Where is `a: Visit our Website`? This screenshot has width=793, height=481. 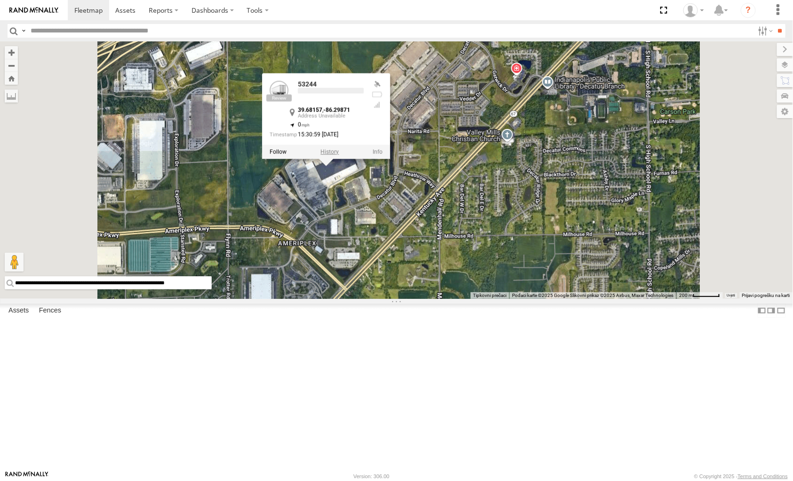 a: Visit our Website is located at coordinates (27, 476).